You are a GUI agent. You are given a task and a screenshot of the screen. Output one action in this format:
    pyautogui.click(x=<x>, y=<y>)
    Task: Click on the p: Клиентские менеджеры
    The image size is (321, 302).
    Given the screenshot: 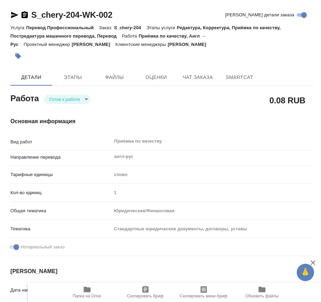 What is the action you would take?
    pyautogui.click(x=142, y=44)
    